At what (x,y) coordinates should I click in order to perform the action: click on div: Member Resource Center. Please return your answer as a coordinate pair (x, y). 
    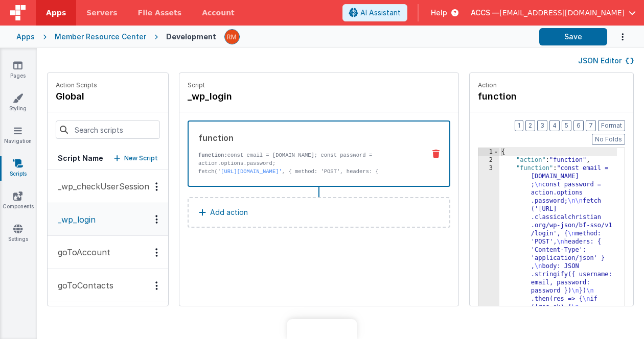
    Looking at the image, I should click on (100, 37).